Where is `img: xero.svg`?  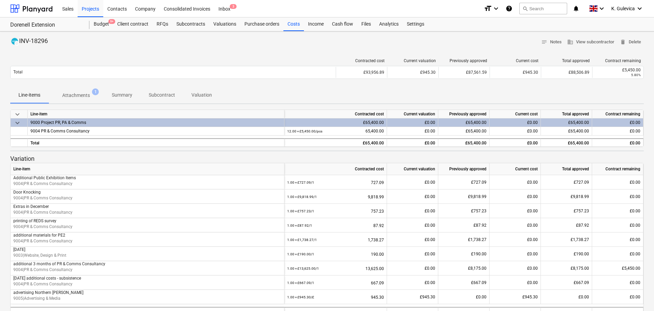
img: xero.svg is located at coordinates (15, 41).